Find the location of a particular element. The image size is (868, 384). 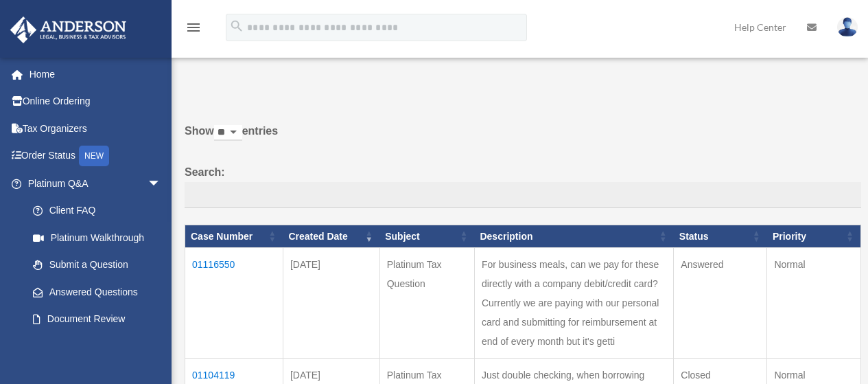

th: Subject: activate to sort column ascending is located at coordinates (426, 236).